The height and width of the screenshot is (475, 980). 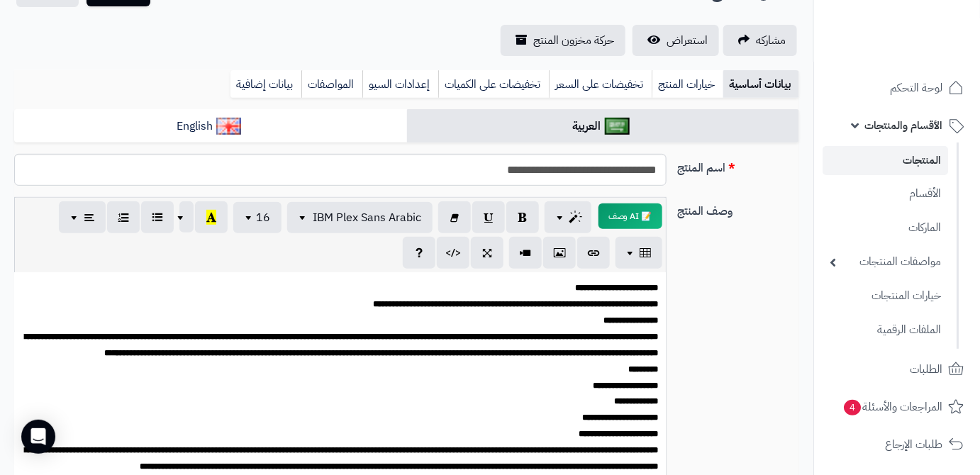 I want to click on a: إعدادات السيو, so click(x=400, y=84).